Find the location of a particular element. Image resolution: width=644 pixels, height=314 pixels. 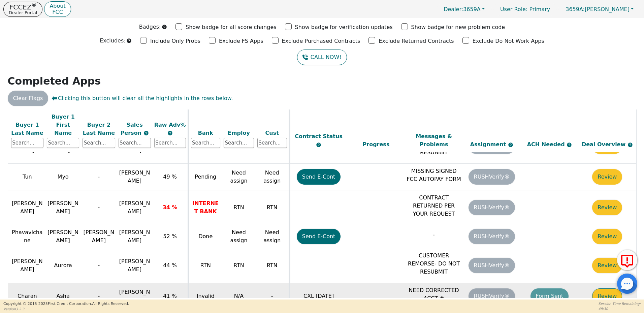

p: Copyright © 2015- 2025 First Credit Corporation. is located at coordinates (66, 304).